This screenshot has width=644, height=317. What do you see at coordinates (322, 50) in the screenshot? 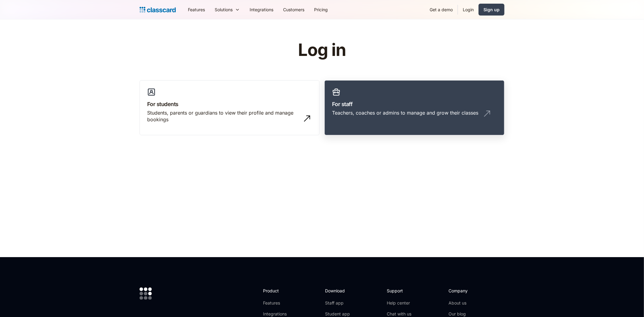
I see `h1: Log in` at bounding box center [322, 50].